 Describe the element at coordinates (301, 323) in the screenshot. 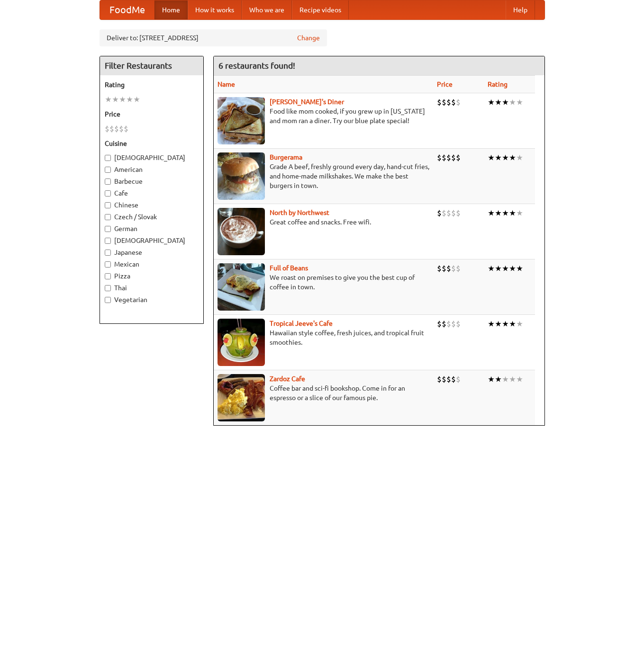

I see `a: Tropical Jeeve's Cafe` at that location.